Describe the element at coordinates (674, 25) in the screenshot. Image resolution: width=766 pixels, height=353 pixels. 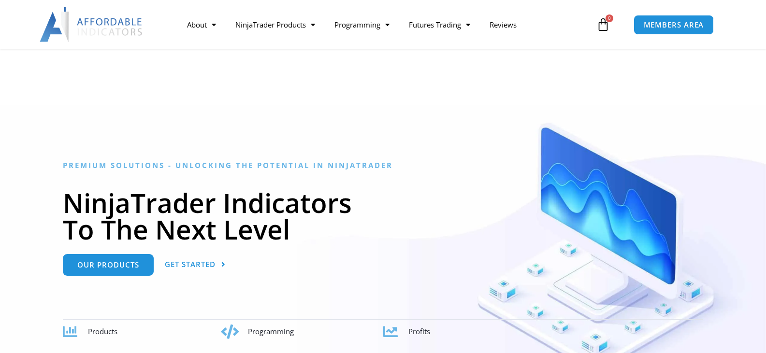
I see `span: MEMBERS AREA` at that location.